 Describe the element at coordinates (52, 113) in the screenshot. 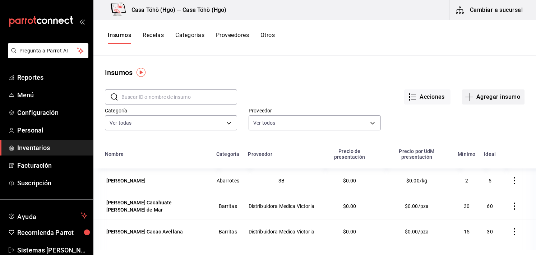

I see `span: Configuración` at that location.